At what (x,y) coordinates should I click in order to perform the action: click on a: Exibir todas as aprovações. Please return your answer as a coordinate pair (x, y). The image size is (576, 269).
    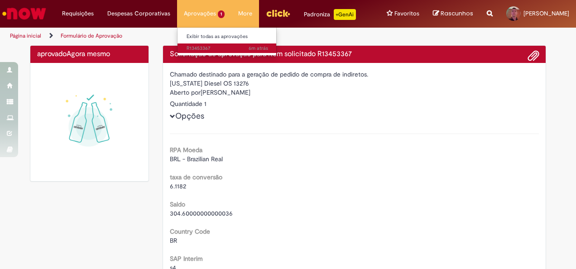
    Looking at the image, I should click on (228, 37).